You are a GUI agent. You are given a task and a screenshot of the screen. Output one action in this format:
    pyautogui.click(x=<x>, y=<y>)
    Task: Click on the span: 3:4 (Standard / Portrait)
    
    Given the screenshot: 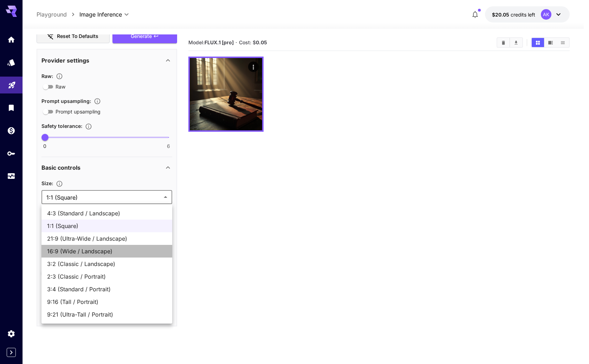 What is the action you would take?
    pyautogui.click(x=107, y=290)
    